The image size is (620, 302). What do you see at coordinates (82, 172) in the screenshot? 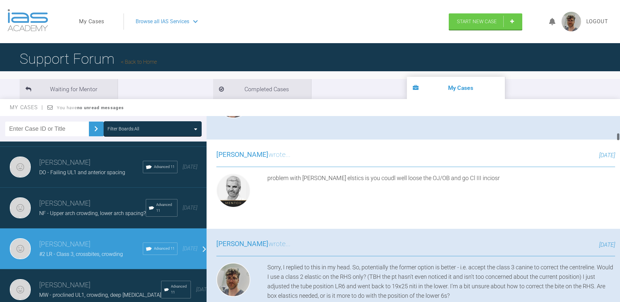
I see `span: DO - Failing UL1 and anterior spacing` at bounding box center [82, 172].